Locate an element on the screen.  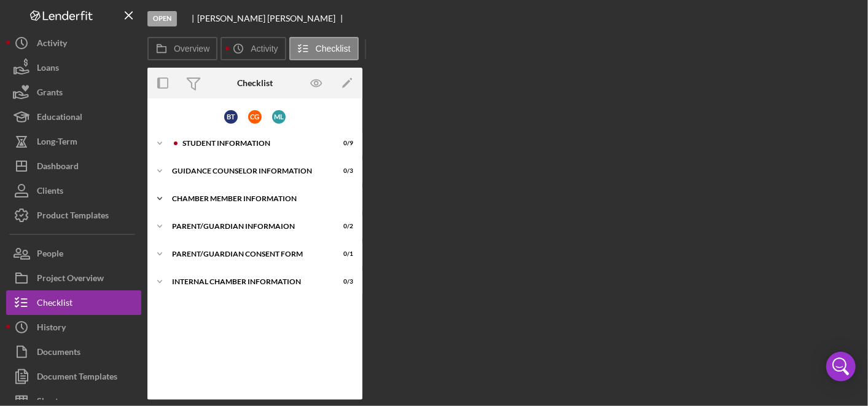
div: Document Templates is located at coordinates (77, 378).